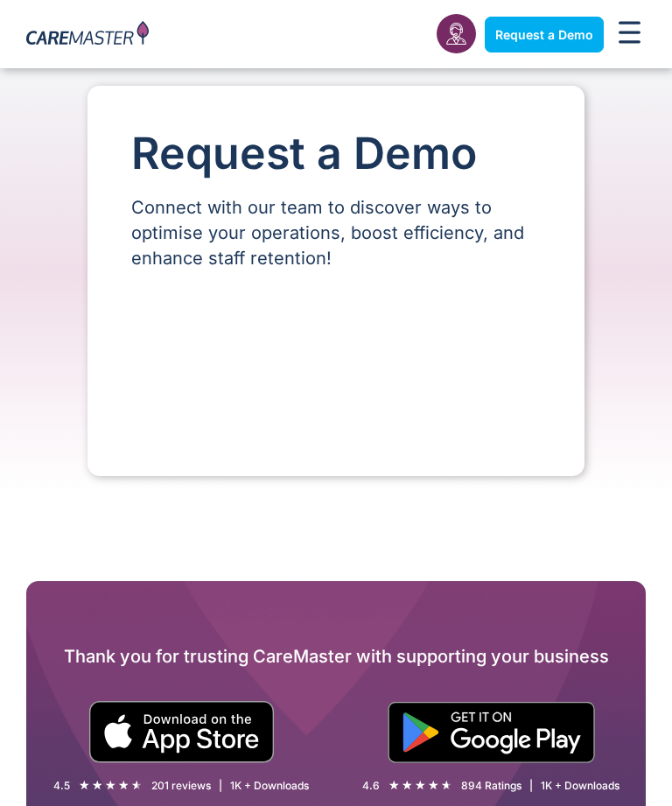 Image resolution: width=672 pixels, height=806 pixels. Describe the element at coordinates (371, 785) in the screenshot. I see `div: 4.6` at that location.